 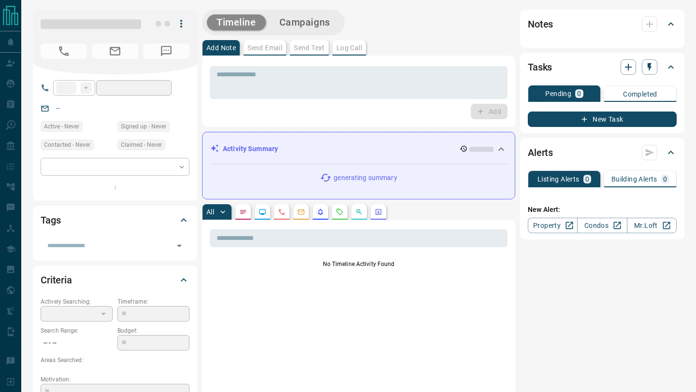 I want to click on div: Notes, so click(x=602, y=24).